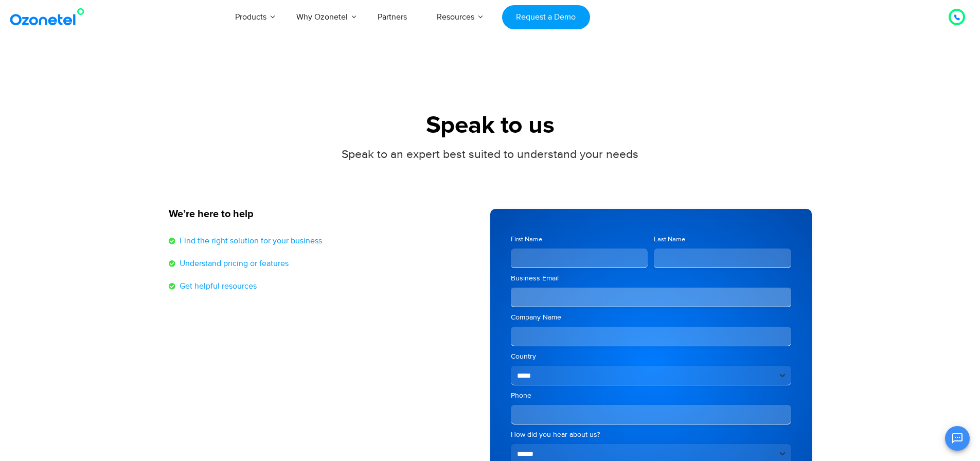 The image size is (980, 461). What do you see at coordinates (650, 434) in the screenshot?
I see `label: How did you hear about us?` at bounding box center [650, 434].